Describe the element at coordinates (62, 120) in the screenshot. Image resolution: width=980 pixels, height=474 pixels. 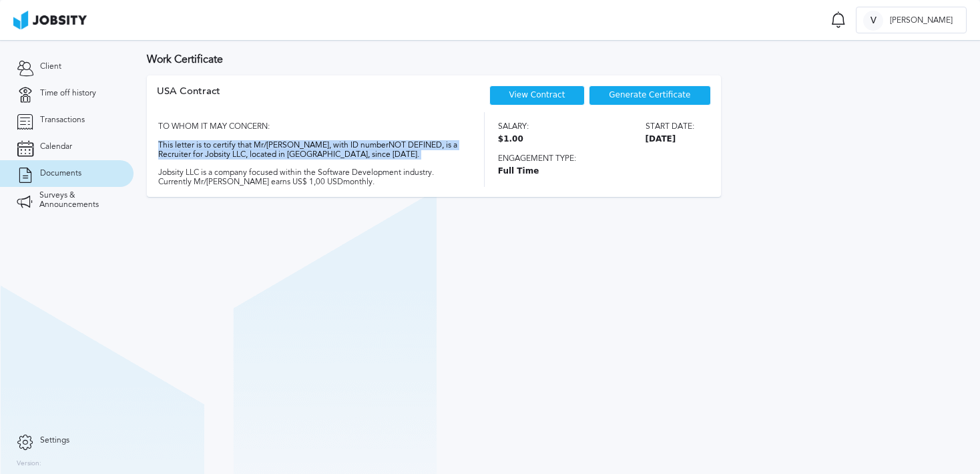
I see `span: Transactions` at that location.